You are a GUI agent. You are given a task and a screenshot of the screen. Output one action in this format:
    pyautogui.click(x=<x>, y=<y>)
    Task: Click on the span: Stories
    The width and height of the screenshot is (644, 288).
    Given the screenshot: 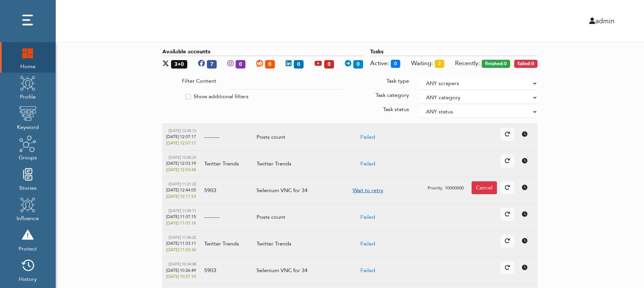 What is the action you would take?
    pyautogui.click(x=28, y=187)
    